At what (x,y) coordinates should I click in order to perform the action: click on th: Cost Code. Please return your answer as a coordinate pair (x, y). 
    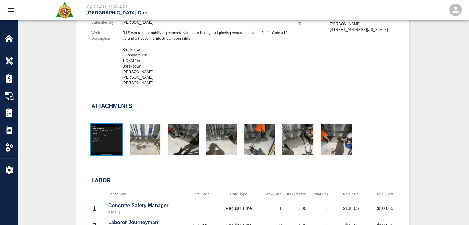
    Looking at the image, I should click on (200, 194).